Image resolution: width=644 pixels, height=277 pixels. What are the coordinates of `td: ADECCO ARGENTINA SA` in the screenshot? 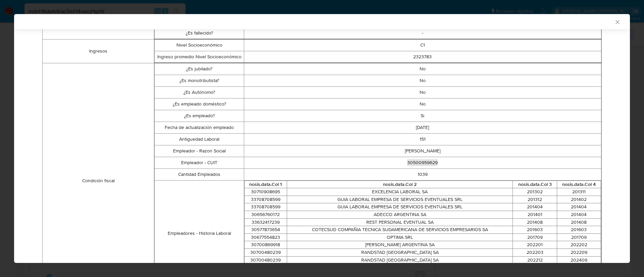 It's located at (400, 214).